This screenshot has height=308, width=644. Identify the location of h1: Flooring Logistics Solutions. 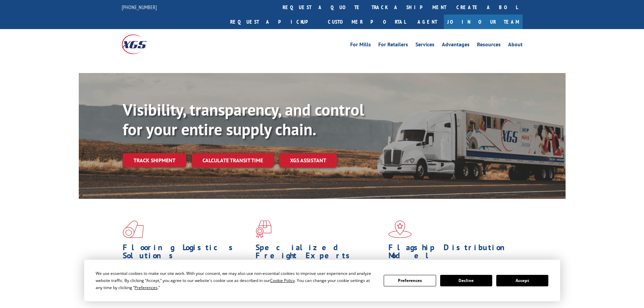
(186, 253).